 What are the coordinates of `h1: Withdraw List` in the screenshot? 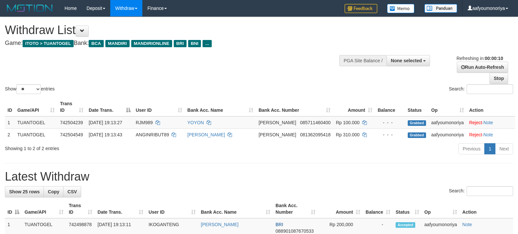 It's located at (172, 30).